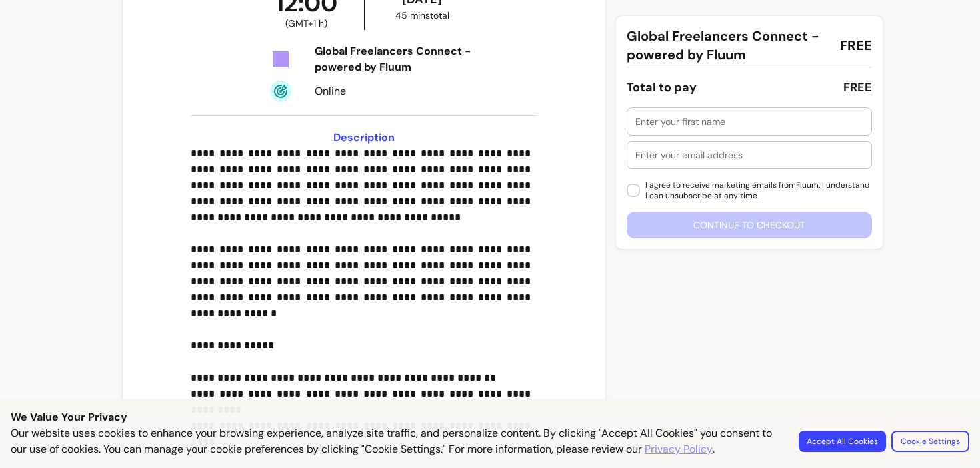 This screenshot has height=468, width=980. Describe the element at coordinates (490, 417) in the screenshot. I see `p: We Value Your Privacy` at that location.